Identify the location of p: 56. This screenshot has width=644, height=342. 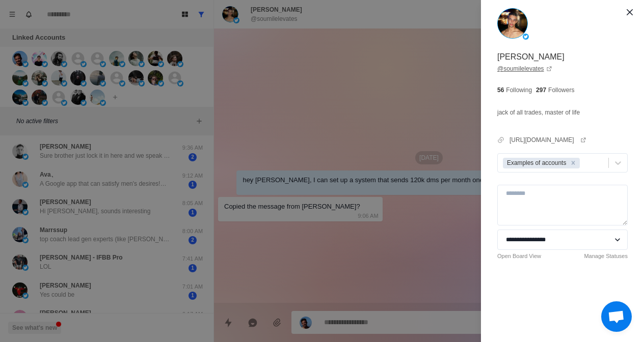
(500, 90).